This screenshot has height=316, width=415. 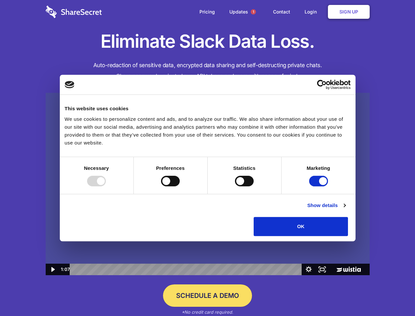 I want to click on em: *No credit card required., so click(x=208, y=312).